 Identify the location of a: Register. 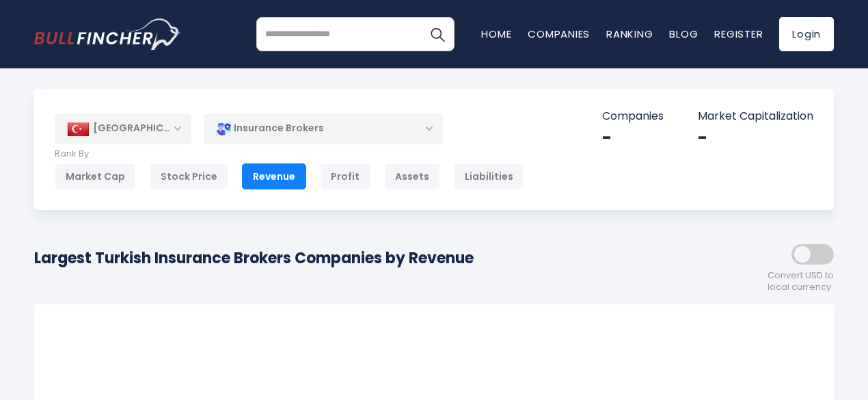
(738, 34).